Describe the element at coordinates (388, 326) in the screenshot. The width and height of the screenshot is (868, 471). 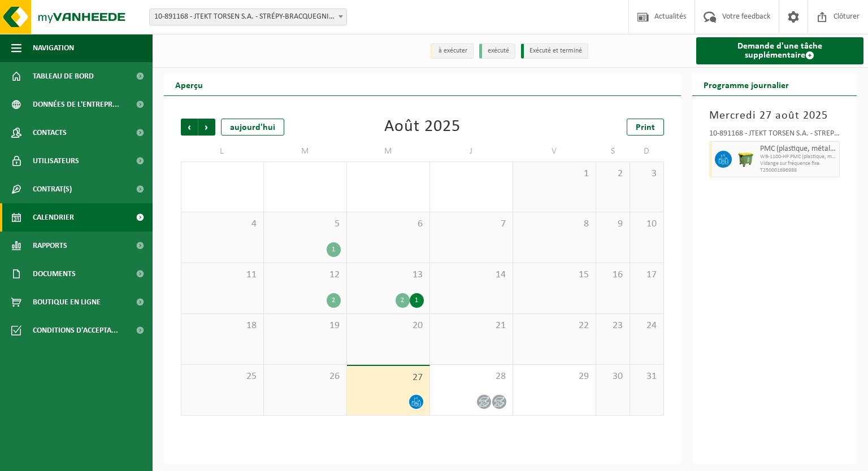
I see `span: 20` at that location.